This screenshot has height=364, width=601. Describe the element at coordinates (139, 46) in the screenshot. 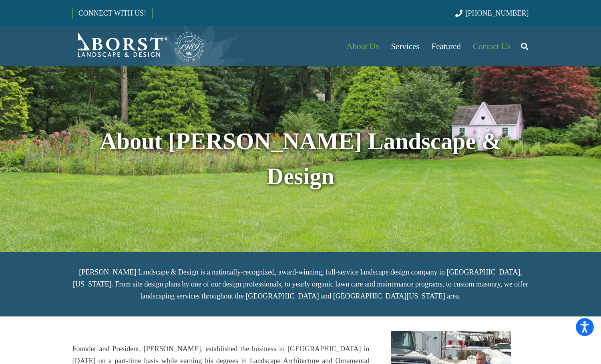

I see `a: Borst-Logo` at that location.